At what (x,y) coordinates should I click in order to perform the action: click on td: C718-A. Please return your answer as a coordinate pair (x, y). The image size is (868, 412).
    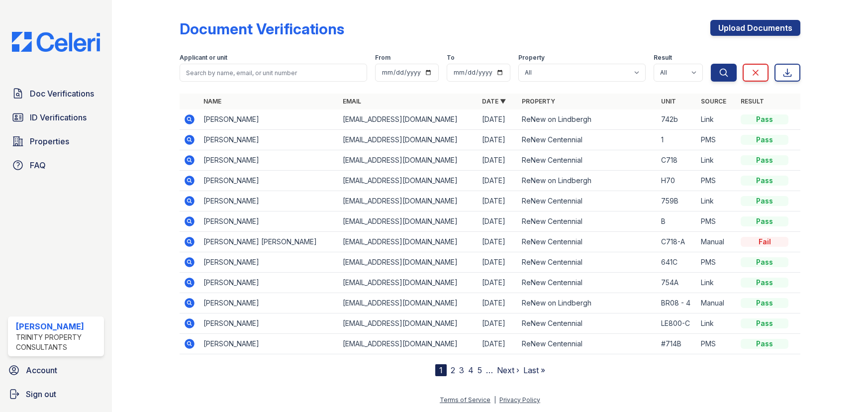
    Looking at the image, I should click on (677, 242).